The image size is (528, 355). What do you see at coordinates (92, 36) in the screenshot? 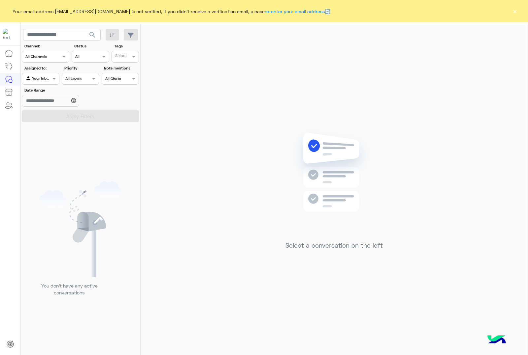
I see `button: search` at bounding box center [92, 36].